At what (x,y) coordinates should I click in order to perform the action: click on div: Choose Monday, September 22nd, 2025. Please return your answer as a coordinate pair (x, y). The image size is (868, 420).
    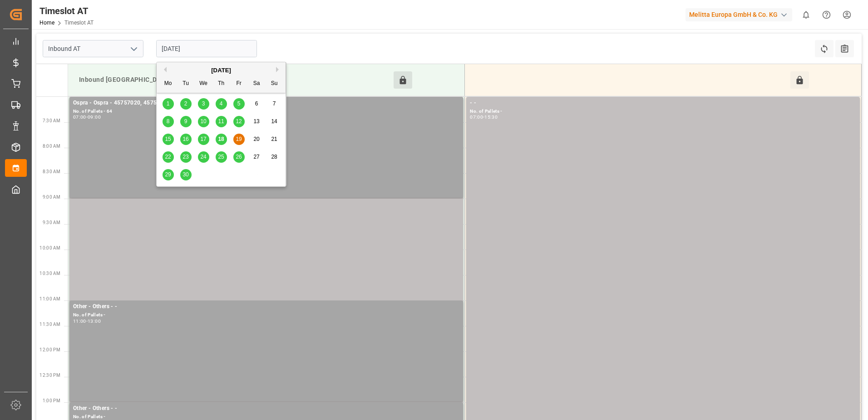
    Looking at the image, I should click on (168, 157).